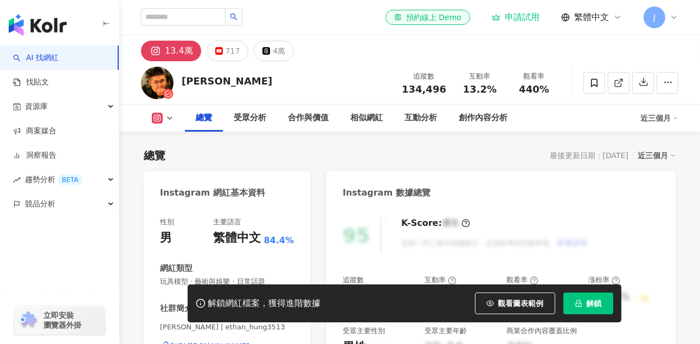 Image resolution: width=700 pixels, height=344 pixels. What do you see at coordinates (594, 304) in the screenshot?
I see `span: 解鎖` at bounding box center [594, 304].